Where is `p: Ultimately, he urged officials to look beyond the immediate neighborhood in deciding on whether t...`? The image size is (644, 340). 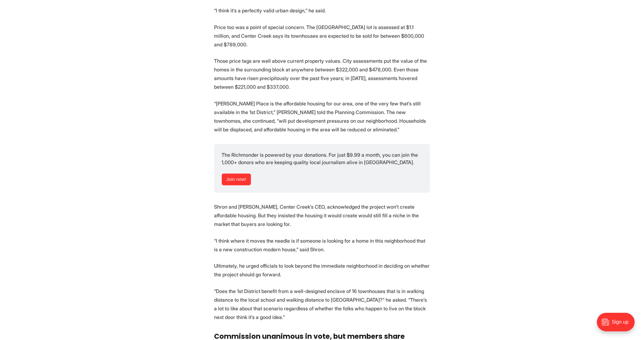
p: Ultimately, he urged officials to look beyond the immediate neighborhood in deciding on whether t... is located at coordinates (322, 270).